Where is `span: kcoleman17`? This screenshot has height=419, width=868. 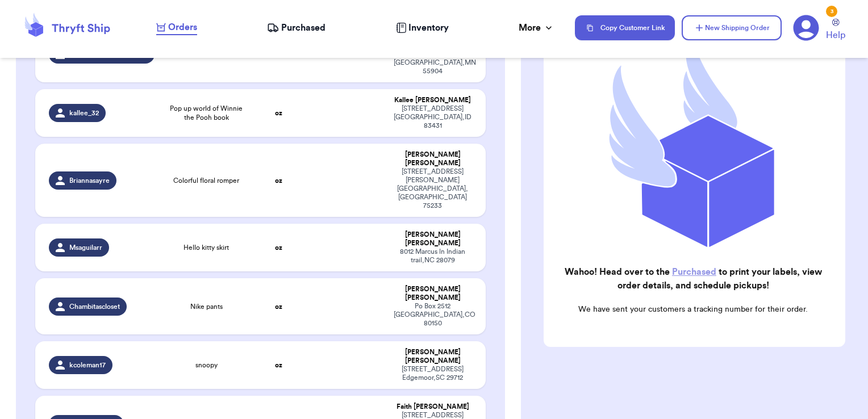 span: kcoleman17 is located at coordinates (88, 365).